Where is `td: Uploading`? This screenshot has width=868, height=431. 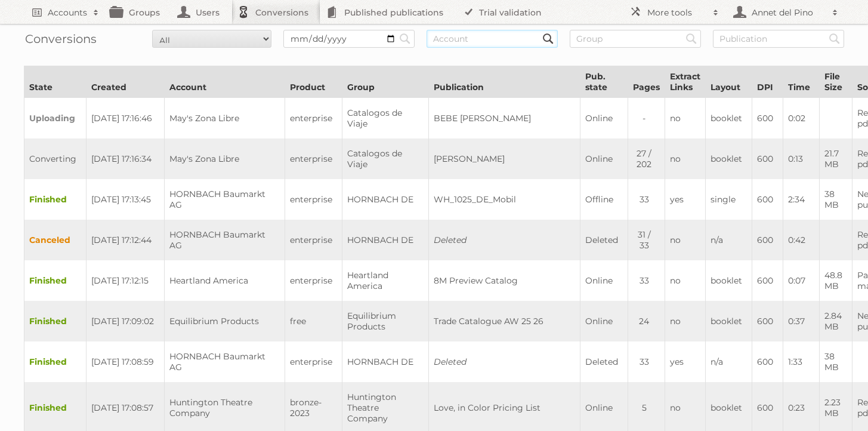 td: Uploading is located at coordinates (56, 118).